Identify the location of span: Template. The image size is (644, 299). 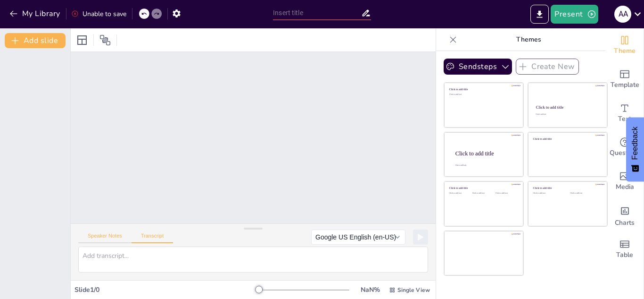
(625, 85).